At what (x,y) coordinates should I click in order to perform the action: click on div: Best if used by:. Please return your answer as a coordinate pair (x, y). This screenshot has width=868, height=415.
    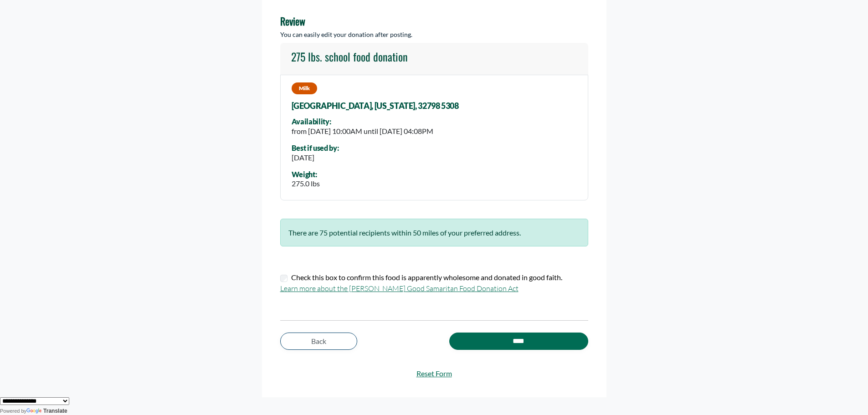
    Looking at the image, I should click on (316, 148).